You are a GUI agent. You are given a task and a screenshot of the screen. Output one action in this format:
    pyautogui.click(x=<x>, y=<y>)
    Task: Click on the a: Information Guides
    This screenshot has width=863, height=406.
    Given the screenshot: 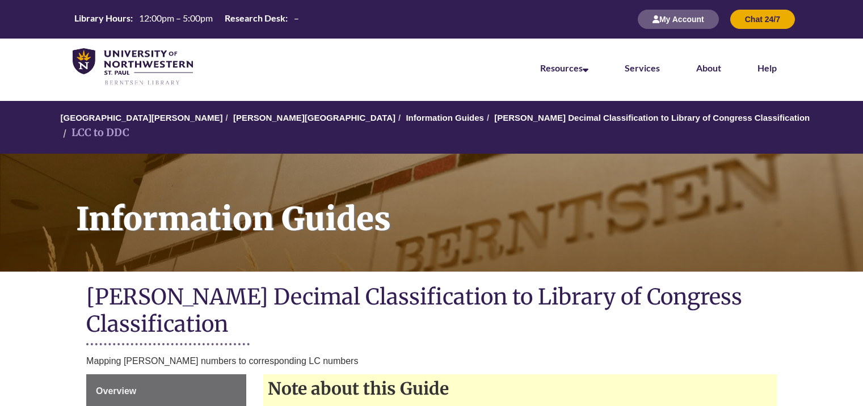 What is the action you would take?
    pyautogui.click(x=445, y=117)
    